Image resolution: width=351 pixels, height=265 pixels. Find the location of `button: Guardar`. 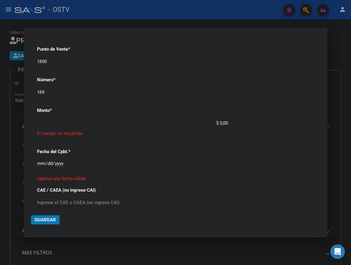

button: Guardar is located at coordinates (45, 220).